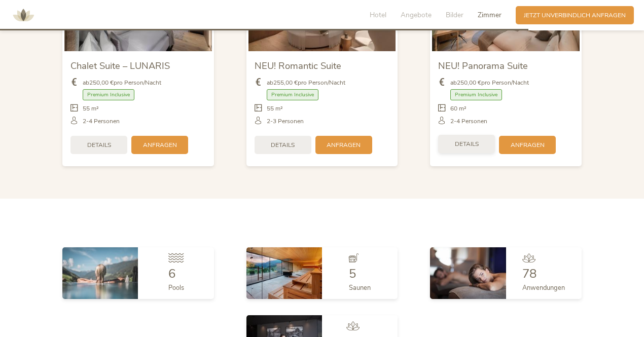 The image size is (644, 337). I want to click on a: AMONTI & LUNARIS Wellnessresort, so click(24, 14).